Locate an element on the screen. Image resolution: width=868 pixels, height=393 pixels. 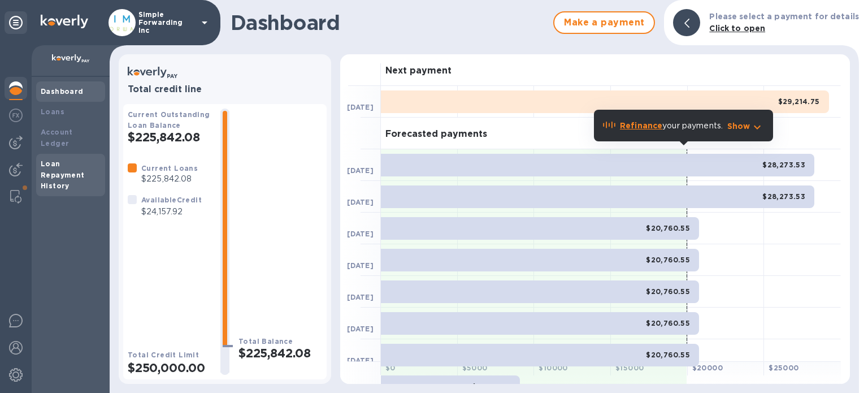
h1: Dashboard is located at coordinates (389, 22).